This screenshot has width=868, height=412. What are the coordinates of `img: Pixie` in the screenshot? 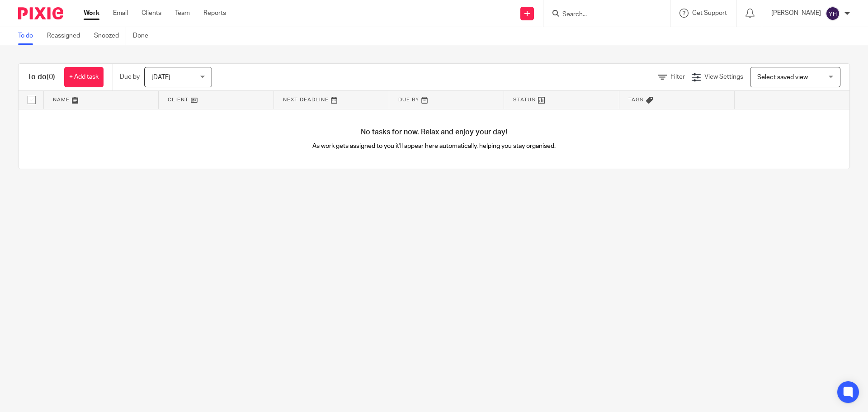 It's located at (40, 13).